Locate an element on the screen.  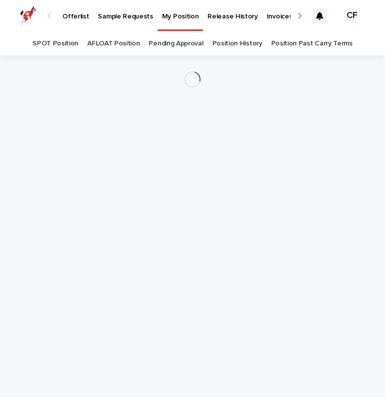
a: Position History is located at coordinates (238, 43).